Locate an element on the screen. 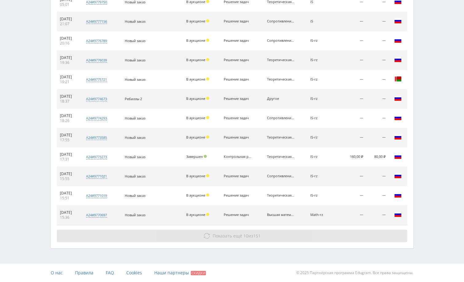 The image size is (464, 282). div: Высшая математика is located at coordinates (281, 215).